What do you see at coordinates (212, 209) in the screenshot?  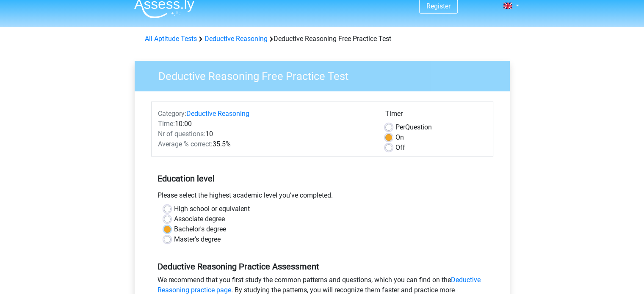 I see `label: High school or equivalent` at bounding box center [212, 209].